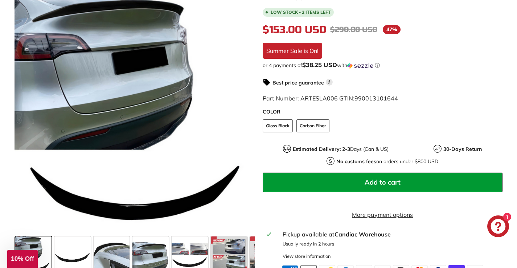 The image size is (517, 268). Describe the element at coordinates (377, 98) in the screenshot. I see `span: 990013101644` at that location.